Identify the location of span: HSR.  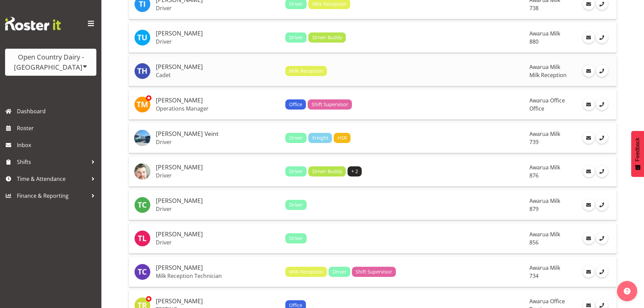
(342, 138).